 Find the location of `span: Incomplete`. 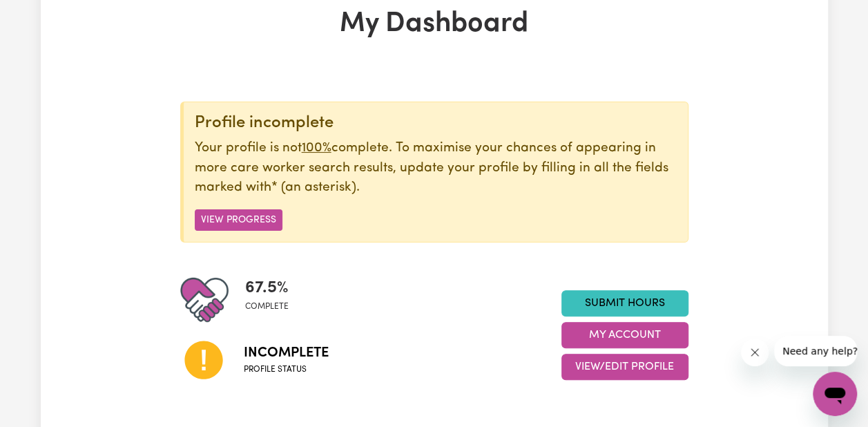

span: Incomplete is located at coordinates (286, 353).